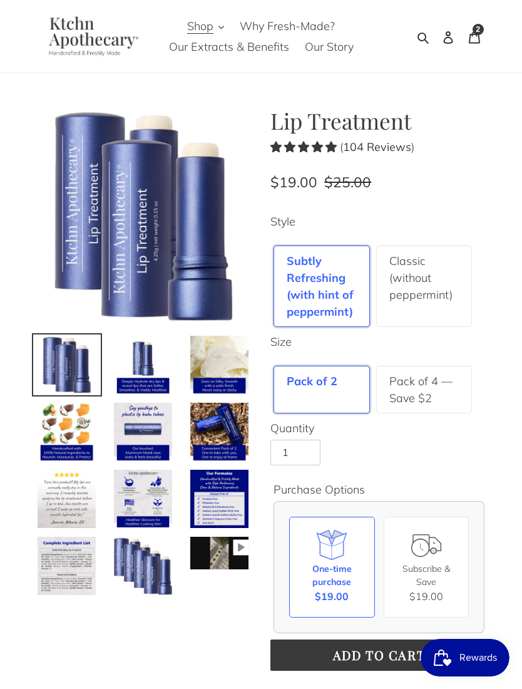  I want to click on span: Why Fresh-Made?, so click(287, 26).